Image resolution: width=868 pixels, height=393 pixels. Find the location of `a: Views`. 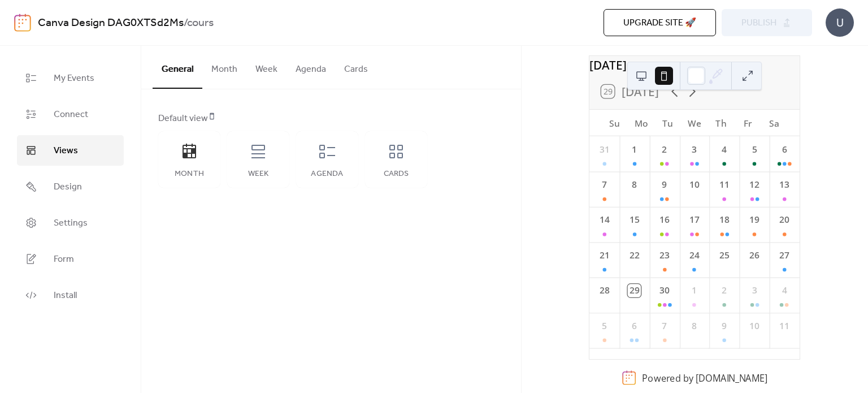

a: Views is located at coordinates (70, 150).